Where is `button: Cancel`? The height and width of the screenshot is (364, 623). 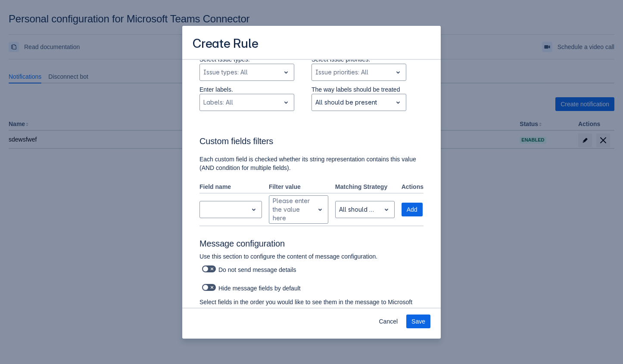 button: Cancel is located at coordinates (388, 321).